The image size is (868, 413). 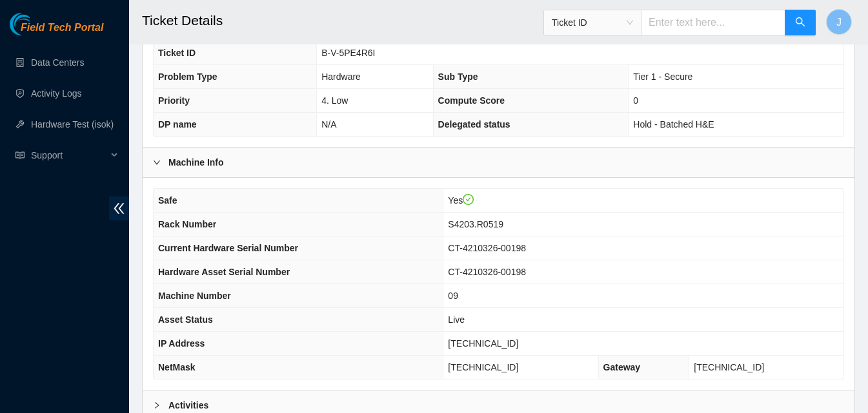 What do you see at coordinates (636, 101) in the screenshot?
I see `span: 0` at bounding box center [636, 101].